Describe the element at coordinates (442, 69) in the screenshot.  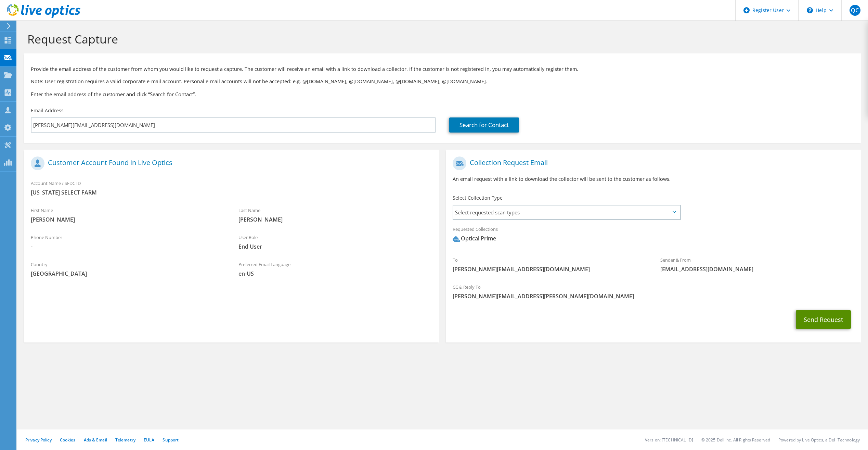
I see `p: Provide the email address of the customer from whom you would like to request a capture. The cust...` at that location.